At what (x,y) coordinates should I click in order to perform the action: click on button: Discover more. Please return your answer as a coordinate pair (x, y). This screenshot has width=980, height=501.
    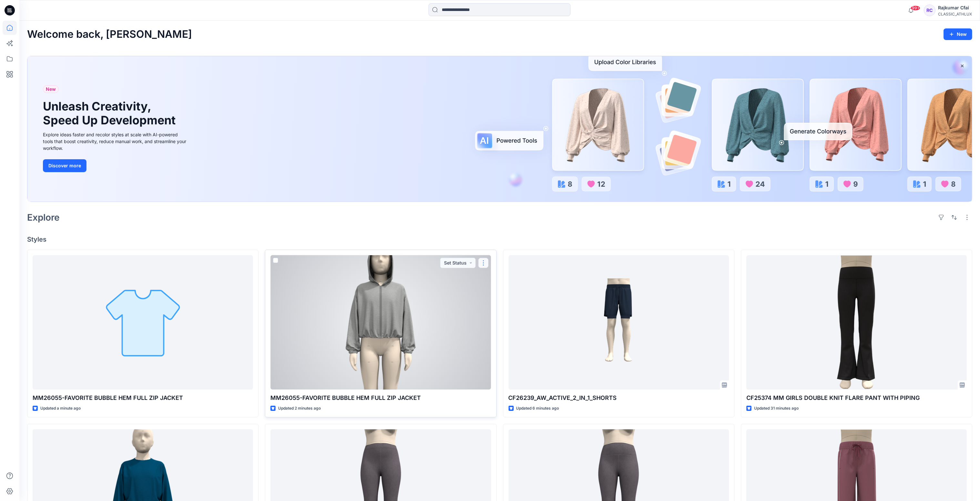
    Looking at the image, I should click on (65, 166).